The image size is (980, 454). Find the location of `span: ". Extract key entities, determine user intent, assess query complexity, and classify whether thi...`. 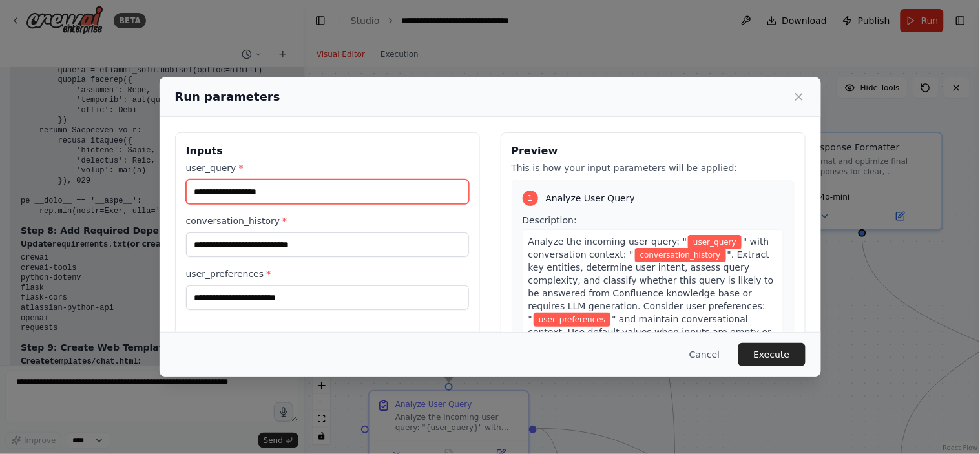

span: ". Extract key entities, determine user intent, assess query complexity, and classify whether thi... is located at coordinates (651, 286).